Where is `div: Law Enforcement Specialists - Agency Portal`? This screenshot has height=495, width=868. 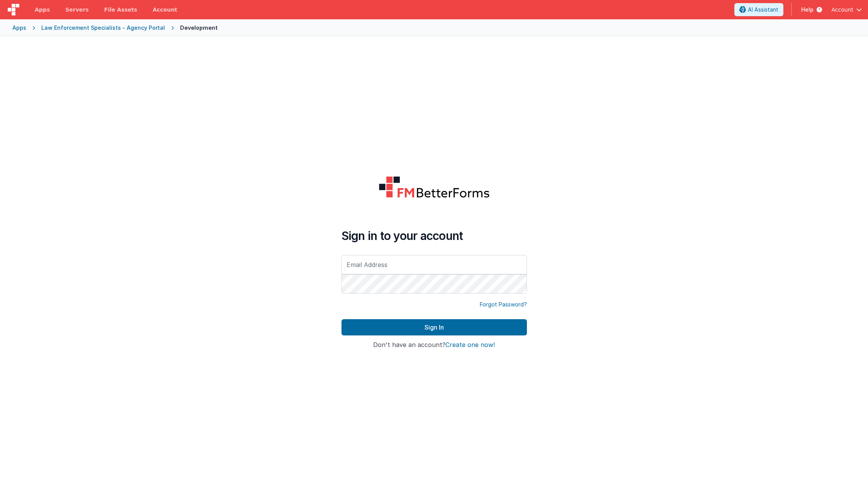
div: Law Enforcement Specialists - Agency Portal is located at coordinates (103, 28).